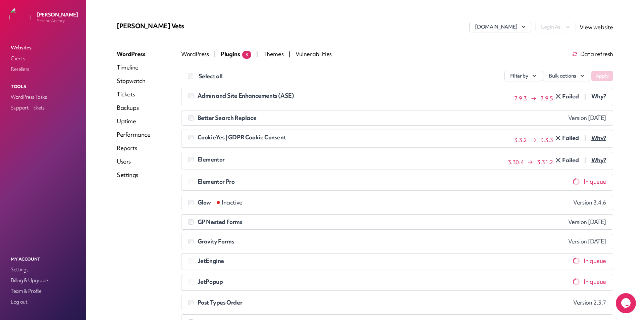  I want to click on p: Tools, so click(43, 86).